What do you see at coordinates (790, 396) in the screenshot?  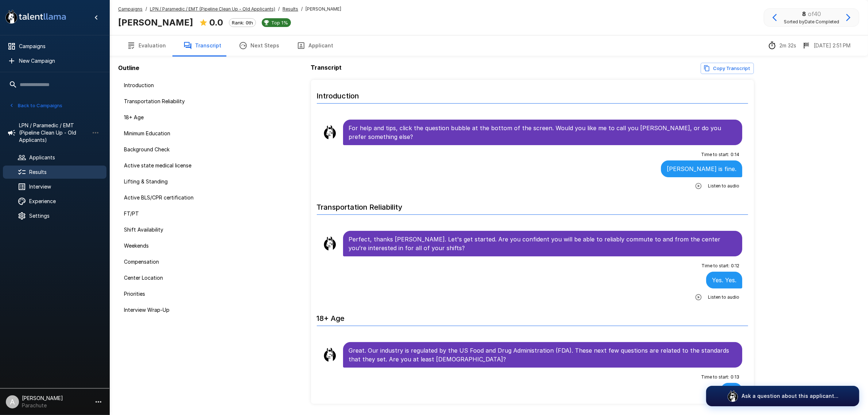 I see `p: Ask a question about this applicant...` at bounding box center [790, 396].